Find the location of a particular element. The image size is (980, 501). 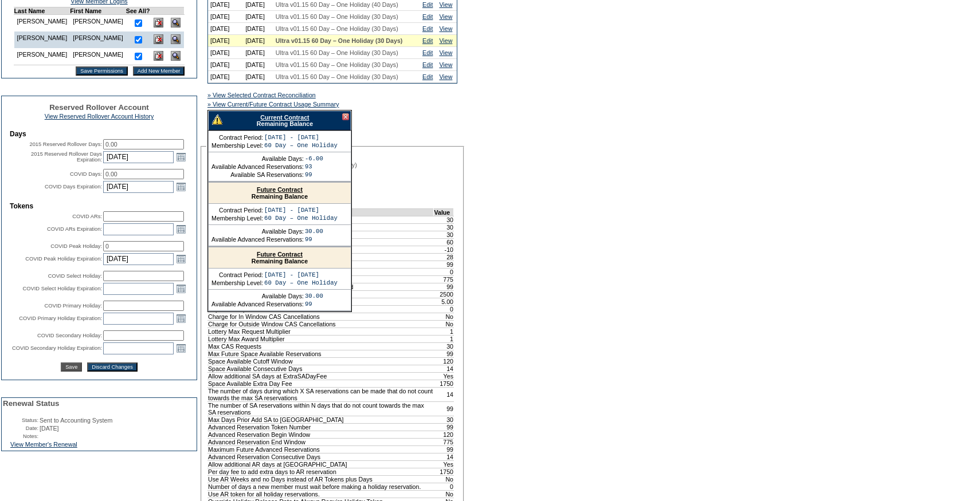

td: Space Available Consecutive Days is located at coordinates (321, 369).